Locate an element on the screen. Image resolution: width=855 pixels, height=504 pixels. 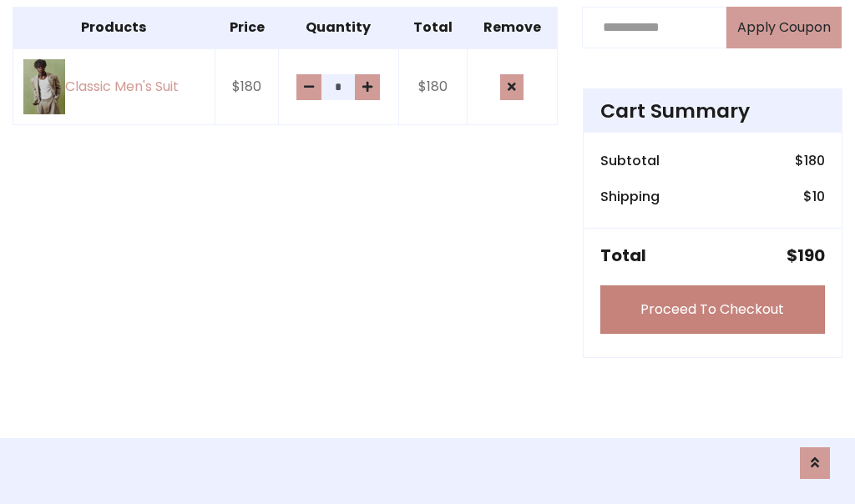
span: 10 is located at coordinates (818, 196).